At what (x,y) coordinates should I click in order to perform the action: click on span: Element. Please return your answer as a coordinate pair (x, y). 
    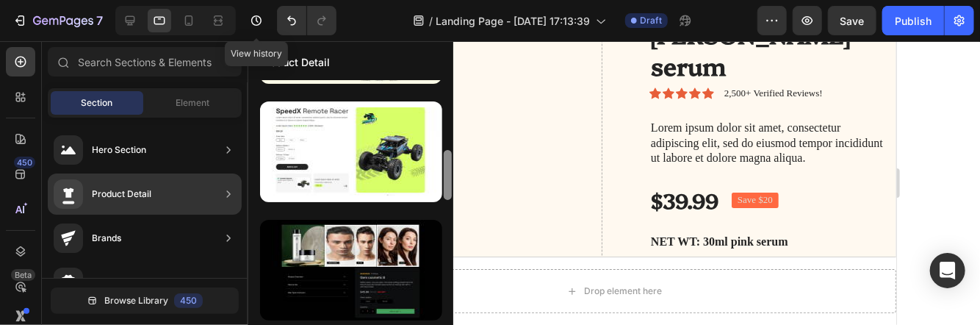
    Looking at the image, I should click on (193, 103).